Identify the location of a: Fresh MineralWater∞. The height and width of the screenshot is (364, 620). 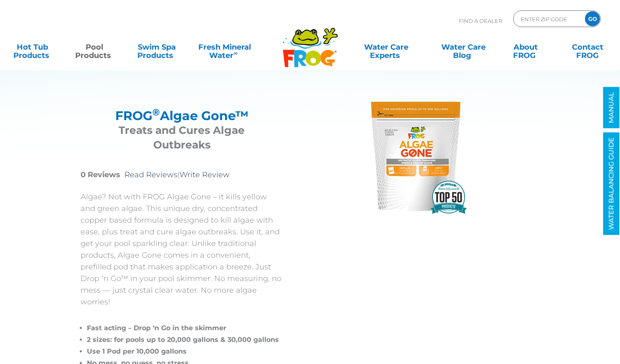
(225, 47).